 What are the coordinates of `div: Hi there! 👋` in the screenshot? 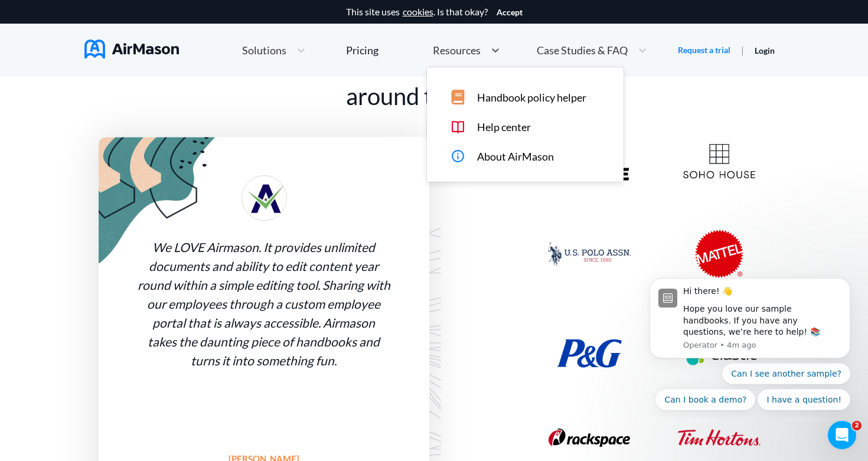 It's located at (131, 23).